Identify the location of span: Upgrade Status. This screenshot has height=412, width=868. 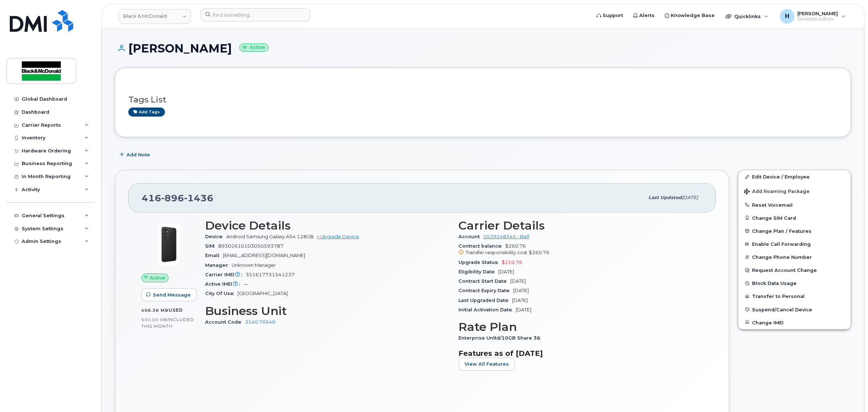
(480, 262).